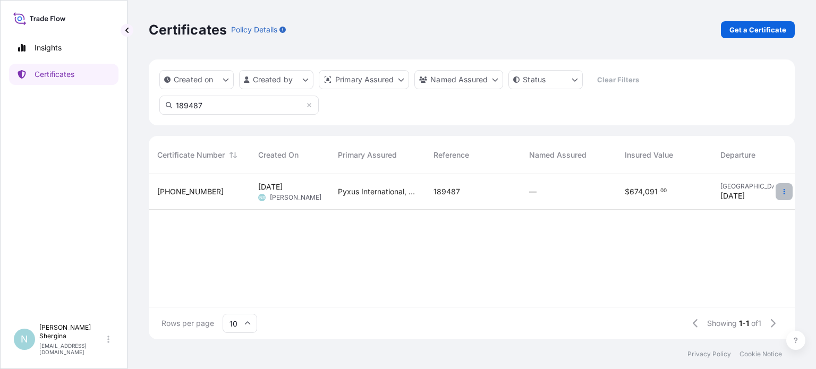 This screenshot has width=816, height=369. What do you see at coordinates (188, 324) in the screenshot?
I see `span: Rows per page` at bounding box center [188, 324].